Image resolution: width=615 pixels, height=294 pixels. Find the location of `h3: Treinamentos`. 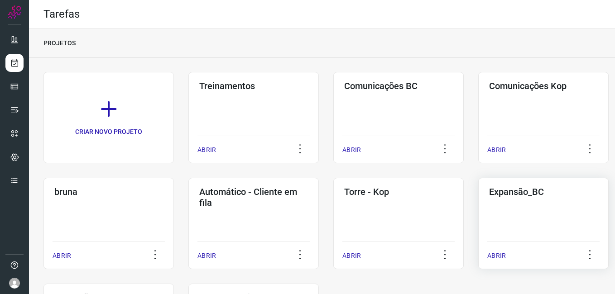

h3: Treinamentos is located at coordinates (254, 86).